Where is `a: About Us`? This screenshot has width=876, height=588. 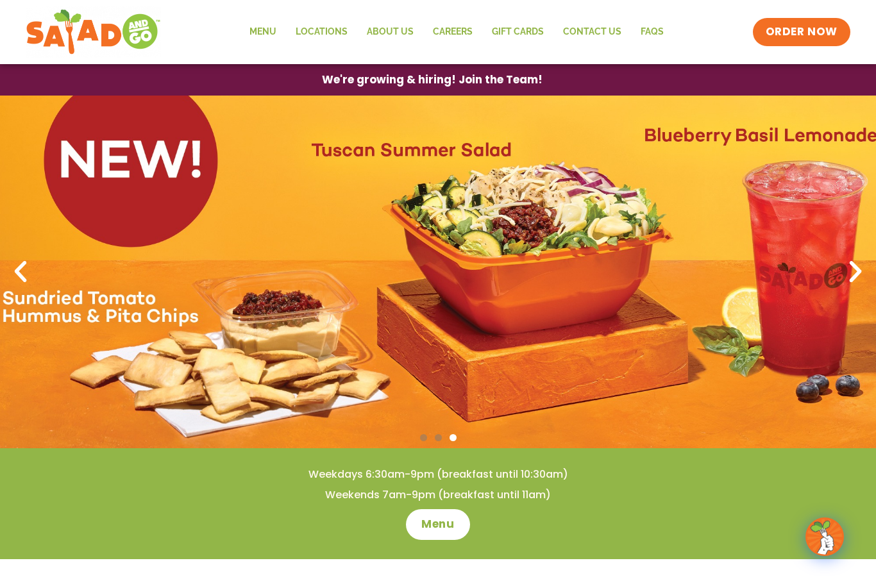
a: About Us is located at coordinates (390, 32).